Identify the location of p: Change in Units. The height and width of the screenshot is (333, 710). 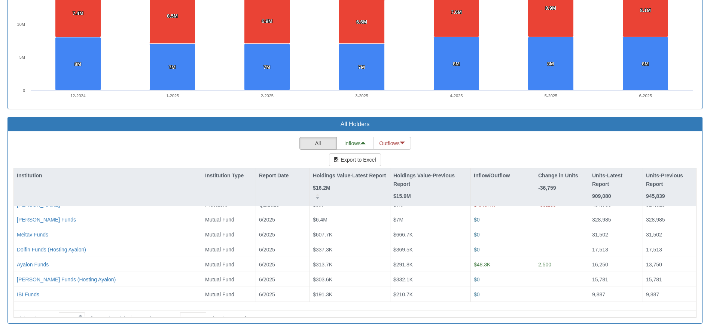
(558, 175).